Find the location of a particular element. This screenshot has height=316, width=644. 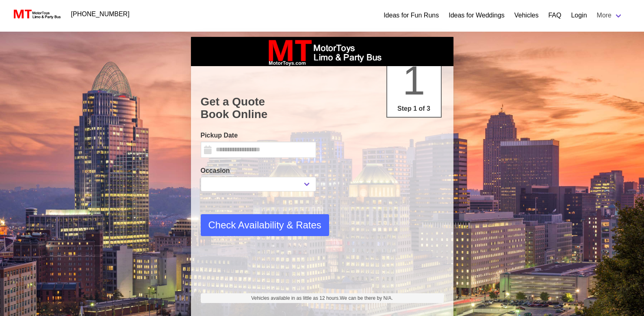

a: Ideas for Fun Runs is located at coordinates (411, 15).